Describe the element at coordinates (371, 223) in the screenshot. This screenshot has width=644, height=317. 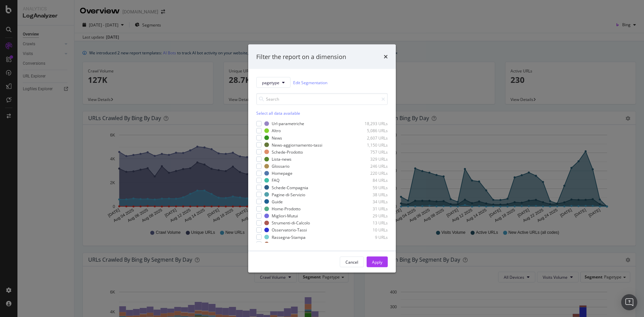
I see `div: 13 URLs` at that location.